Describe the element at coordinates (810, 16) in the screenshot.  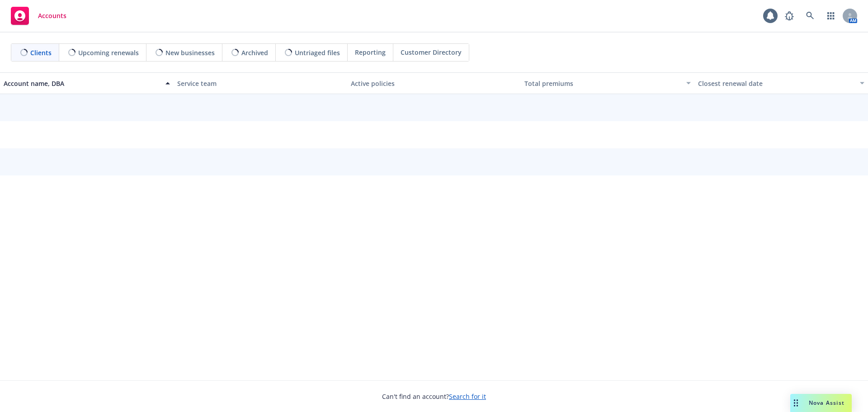
I see `a: Search` at that location.